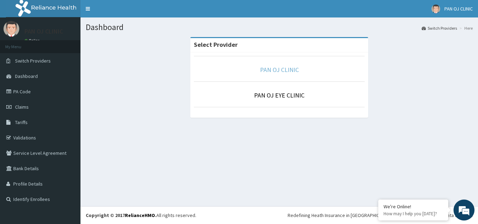 Image resolution: width=478 pixels, height=224 pixels. I want to click on span: Tariffs, so click(21, 122).